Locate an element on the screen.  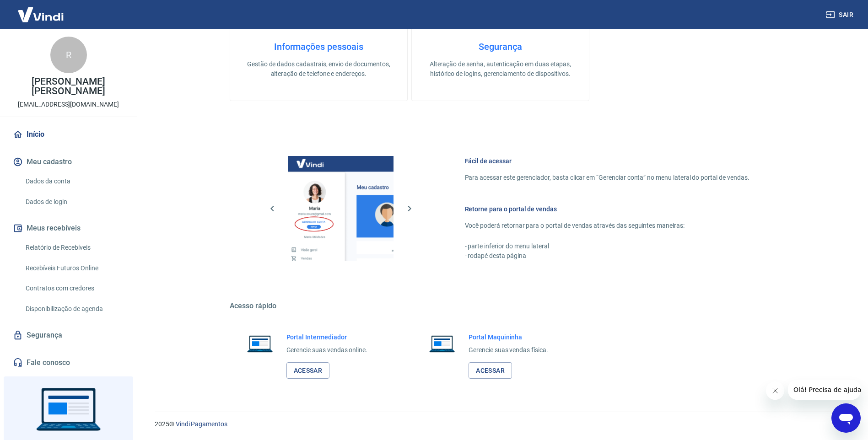
h6: Retorne para o portal de vendas is located at coordinates (607, 209).